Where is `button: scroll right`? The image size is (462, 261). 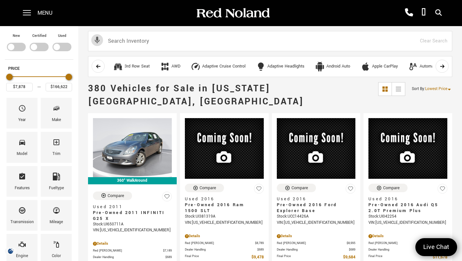 button: scroll right is located at coordinates (443, 66).